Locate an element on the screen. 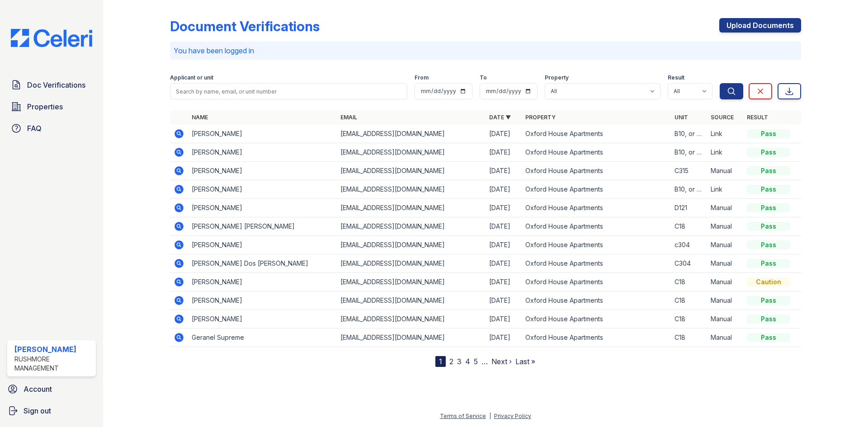  label: Property is located at coordinates (556, 78).